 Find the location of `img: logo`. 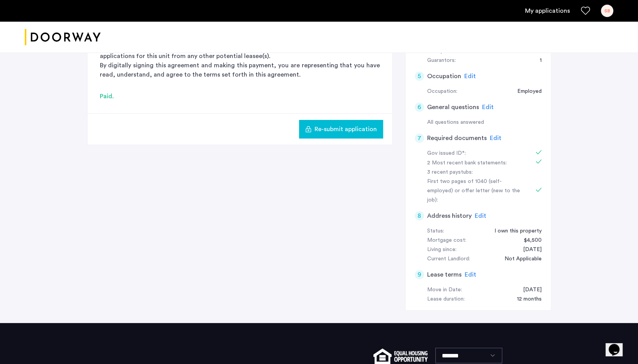

img: logo is located at coordinates (63, 37).